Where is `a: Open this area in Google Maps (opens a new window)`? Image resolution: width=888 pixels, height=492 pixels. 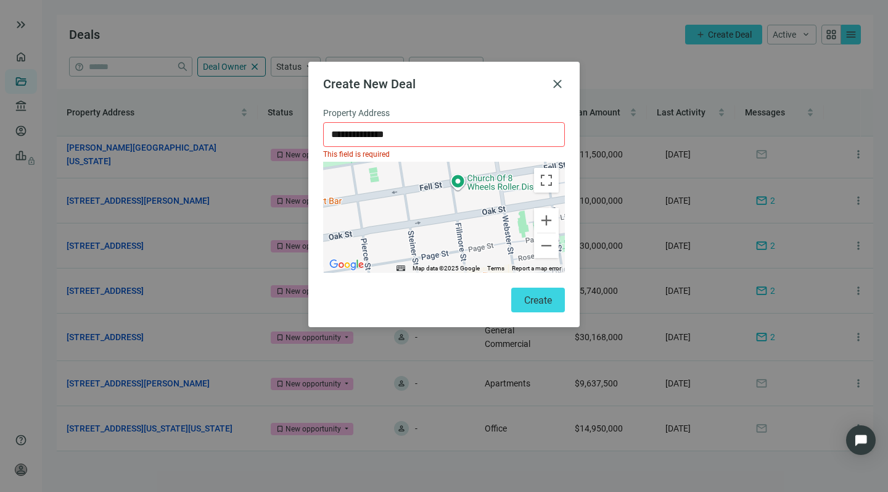
a: Open this area in Google Maps (opens a new window) is located at coordinates (347, 265).